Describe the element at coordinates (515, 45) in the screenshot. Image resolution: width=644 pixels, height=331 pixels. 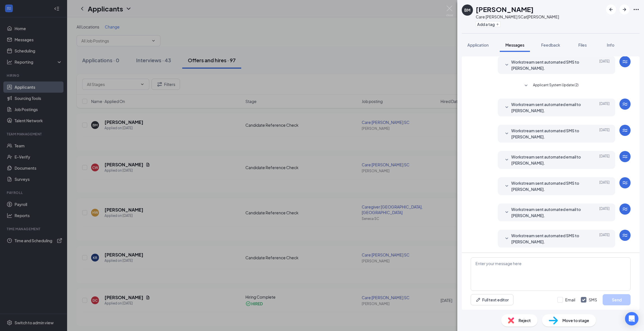
I see `span: Messages` at that location.